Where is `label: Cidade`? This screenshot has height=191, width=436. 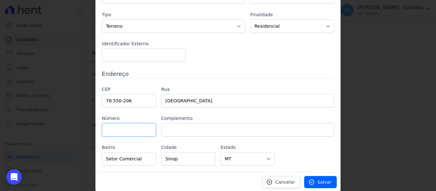
label: Cidade is located at coordinates (188, 147).